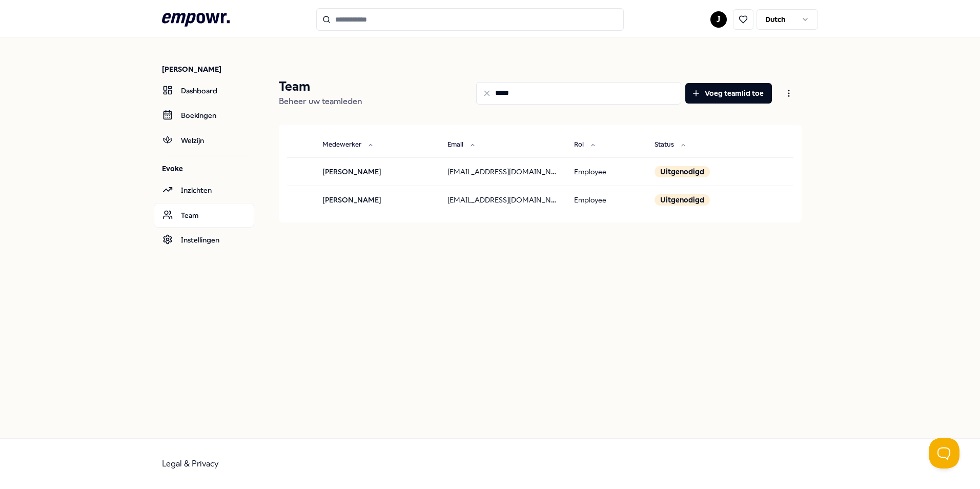  What do you see at coordinates (204, 91) in the screenshot?
I see `a: Dashboard` at bounding box center [204, 91].